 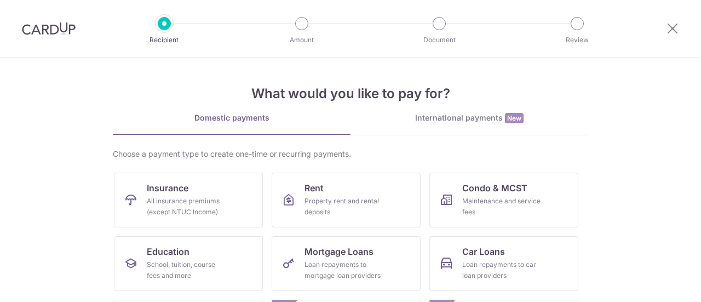 I want to click on div: International payments, so click(x=469, y=118).